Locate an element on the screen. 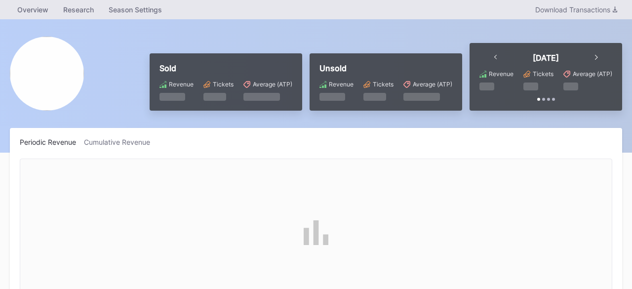  div: Periodic Revenue is located at coordinates (52, 142).